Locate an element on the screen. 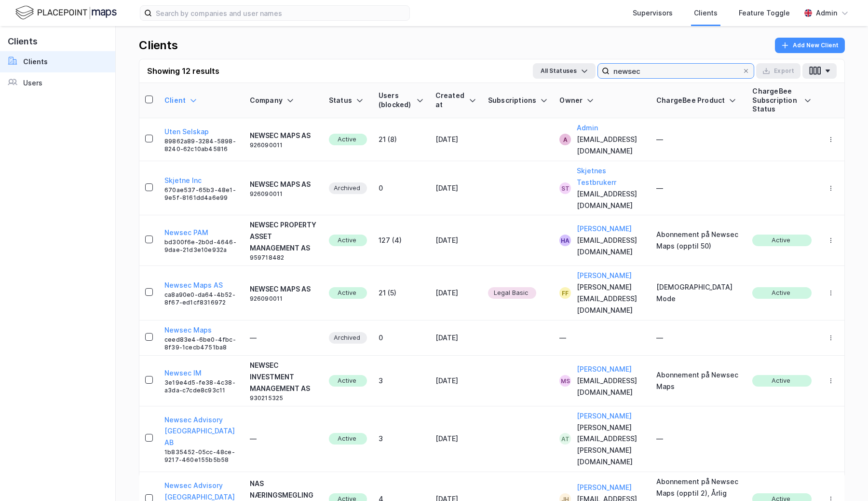 The height and width of the screenshot is (501, 868). div: ChargeBee Product is located at coordinates (699, 100).